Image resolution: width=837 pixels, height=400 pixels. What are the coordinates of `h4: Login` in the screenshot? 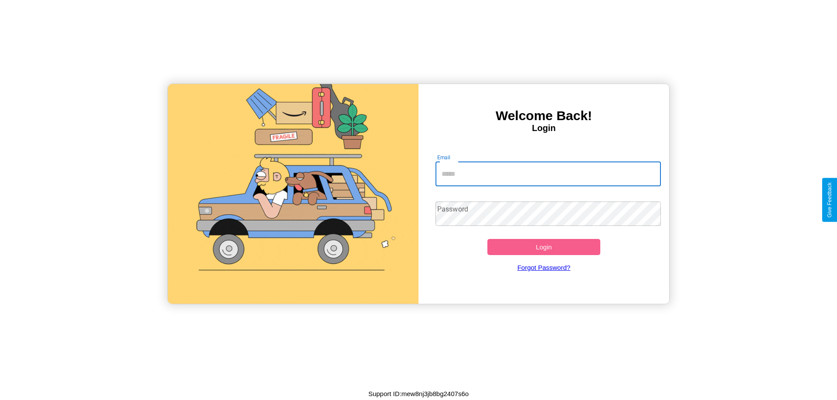 It's located at (543, 128).